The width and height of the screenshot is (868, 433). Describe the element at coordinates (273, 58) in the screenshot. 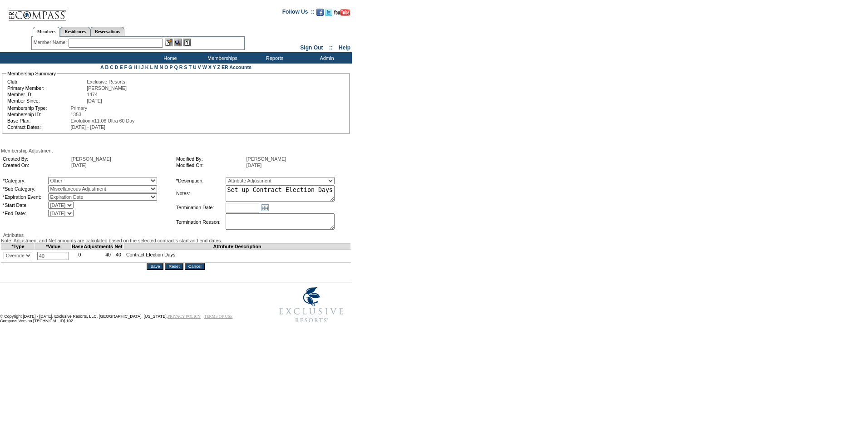

I see `td: Reports` at that location.